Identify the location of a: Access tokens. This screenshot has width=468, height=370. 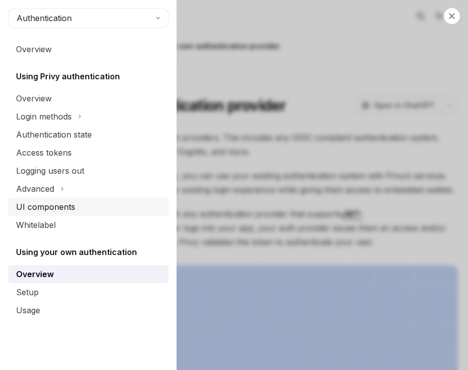
(88, 153).